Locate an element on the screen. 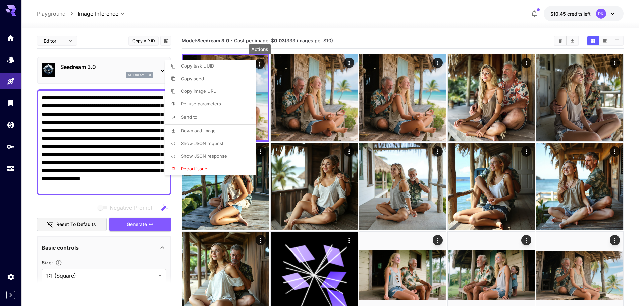 The height and width of the screenshot is (306, 644). span: Download Image is located at coordinates (198, 131).